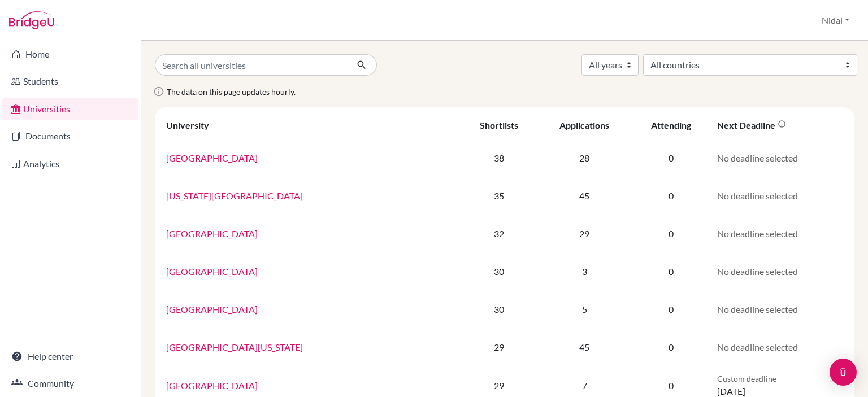  What do you see at coordinates (70, 356) in the screenshot?
I see `a: Help center` at bounding box center [70, 356].